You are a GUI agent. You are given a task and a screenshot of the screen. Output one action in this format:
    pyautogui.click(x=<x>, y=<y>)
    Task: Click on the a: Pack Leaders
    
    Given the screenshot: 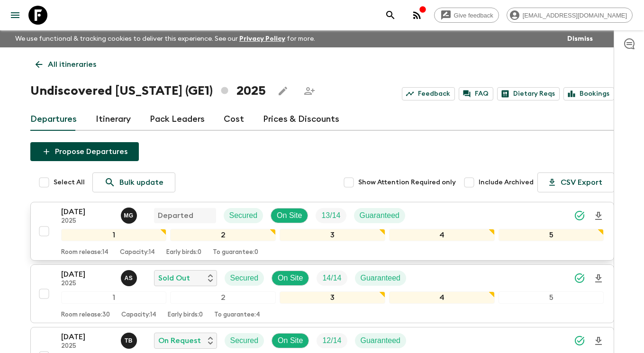 What is the action you would take?
    pyautogui.click(x=177, y=119)
    